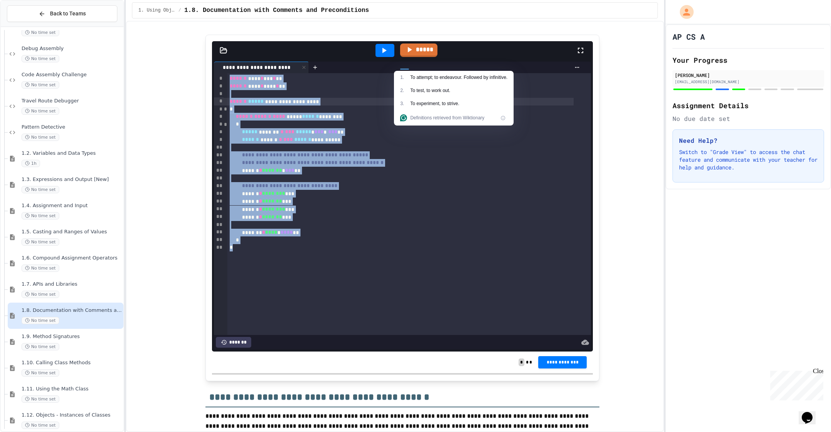 The width and height of the screenshot is (831, 432). Describe the element at coordinates (72, 75) in the screenshot. I see `span: Code Assembly Challenge` at that location.